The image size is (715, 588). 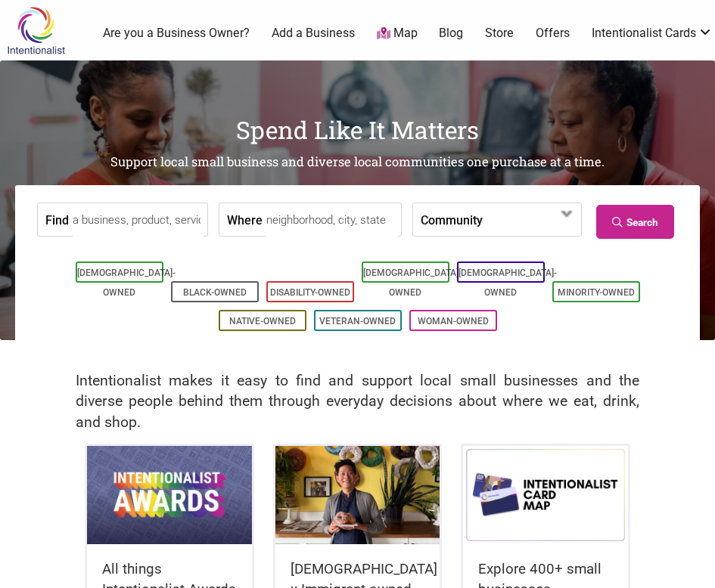 I want to click on a: Black-Owned, so click(x=215, y=293).